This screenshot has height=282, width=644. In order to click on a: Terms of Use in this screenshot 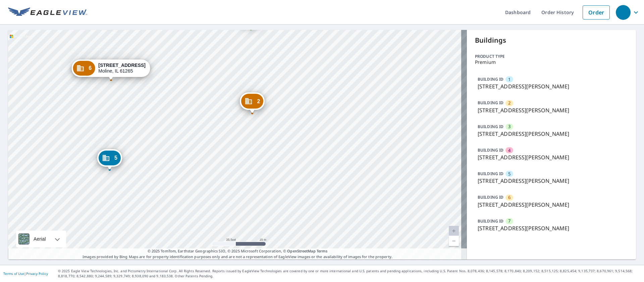, I will do `click(14, 273)`.